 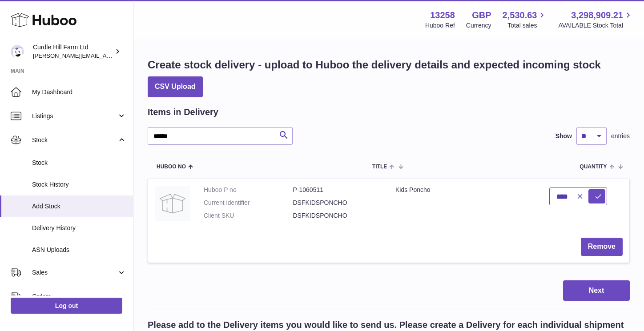 What do you see at coordinates (481, 15) in the screenshot?
I see `strong: GBP` at bounding box center [481, 15].